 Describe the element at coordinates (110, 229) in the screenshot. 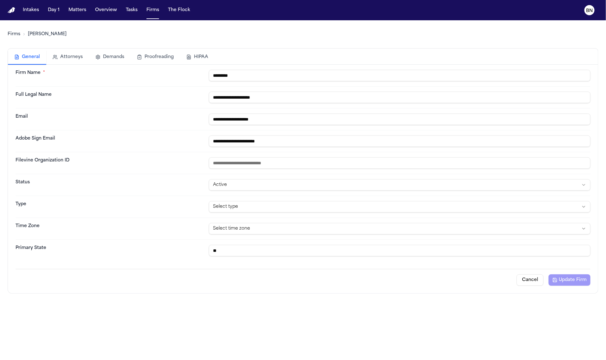

I see `dt: Time Zone` at that location.